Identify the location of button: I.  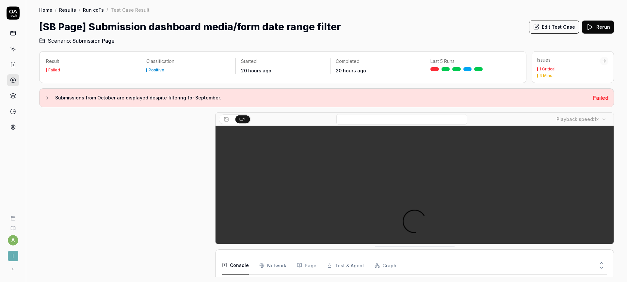
(13, 254).